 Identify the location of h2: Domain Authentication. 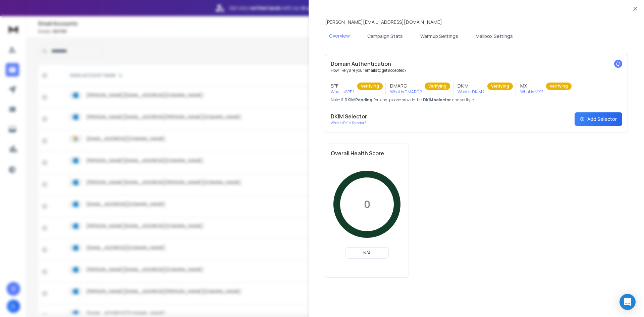
(476, 64).